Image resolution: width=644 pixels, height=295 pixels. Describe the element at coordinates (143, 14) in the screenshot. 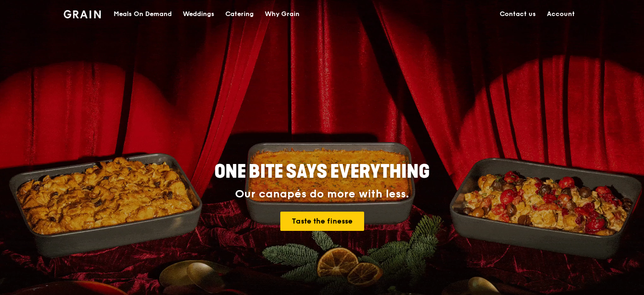

I see `div: Meals On Demand` at that location.